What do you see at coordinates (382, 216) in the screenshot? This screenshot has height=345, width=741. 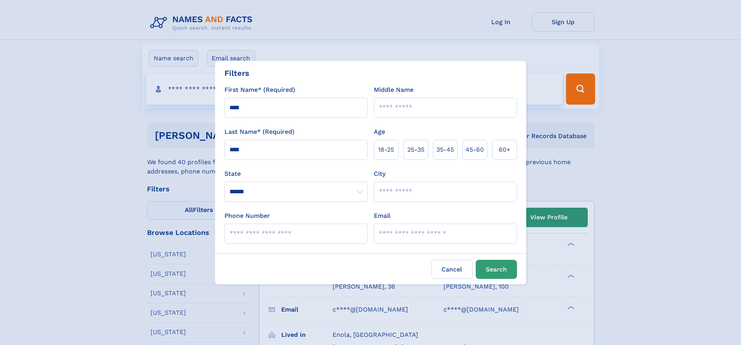 I see `label: Email` at bounding box center [382, 216].